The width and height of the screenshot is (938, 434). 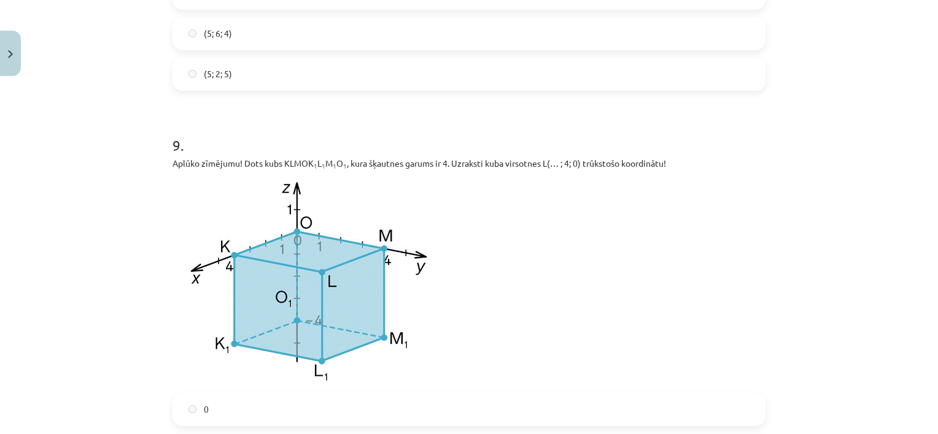 I want to click on span: 0, so click(x=206, y=409).